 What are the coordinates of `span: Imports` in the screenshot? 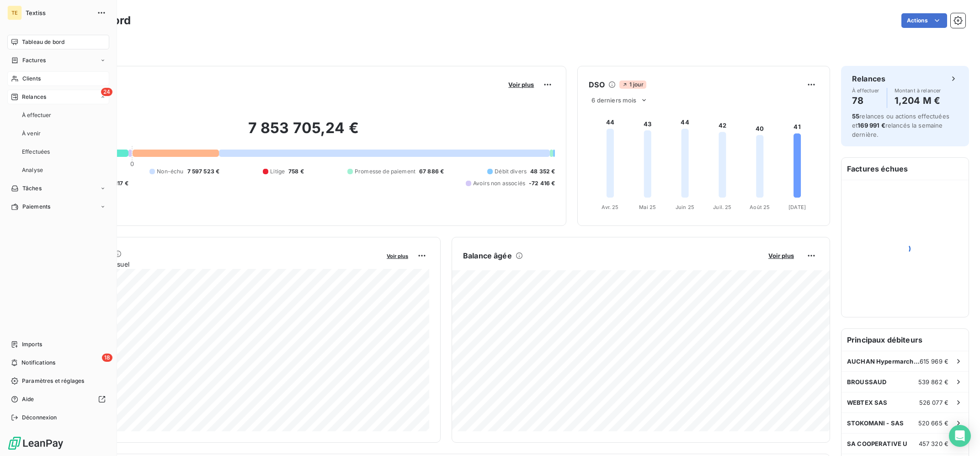 It's located at (32, 345).